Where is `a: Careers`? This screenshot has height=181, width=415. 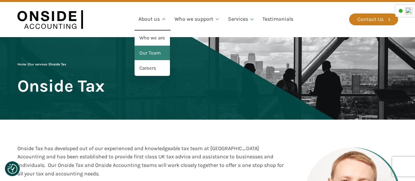 a: Careers is located at coordinates (152, 68).